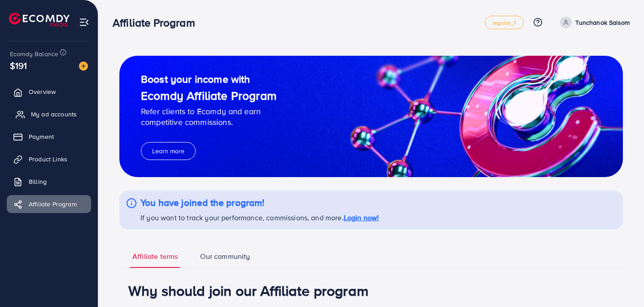 The height and width of the screenshot is (307, 644). I want to click on h2: Boost your income with, so click(209, 79).